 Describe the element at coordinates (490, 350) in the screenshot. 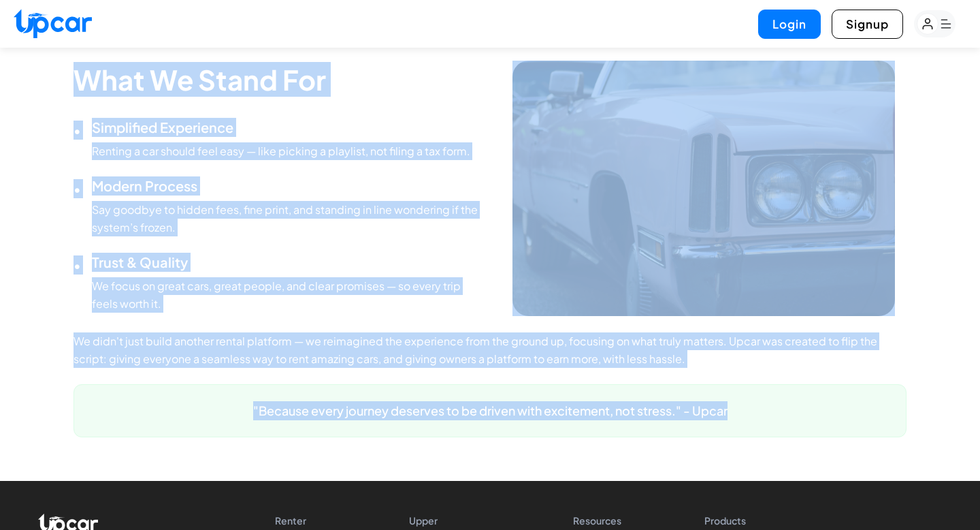

I see `p: We didn't just build another rental platform — we reimagined the experience from the ground up, f...` at that location.